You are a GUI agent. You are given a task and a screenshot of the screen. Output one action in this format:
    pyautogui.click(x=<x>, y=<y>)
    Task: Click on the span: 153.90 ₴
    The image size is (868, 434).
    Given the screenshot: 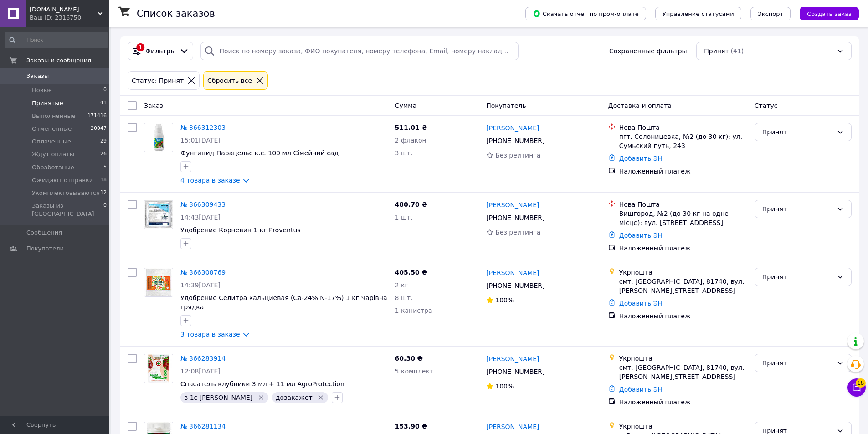 What is the action you would take?
    pyautogui.click(x=411, y=426)
    